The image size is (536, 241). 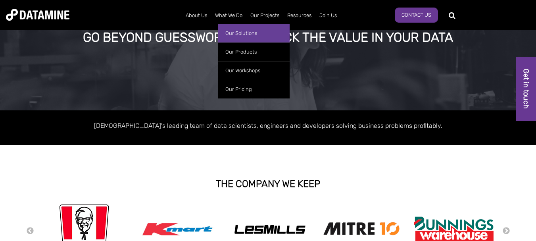 What do you see at coordinates (268, 38) in the screenshot?
I see `div: GO BEYOND GUESSWORK TO UNLOCK THE VALUE IN YOUR DATA` at bounding box center [268, 38].